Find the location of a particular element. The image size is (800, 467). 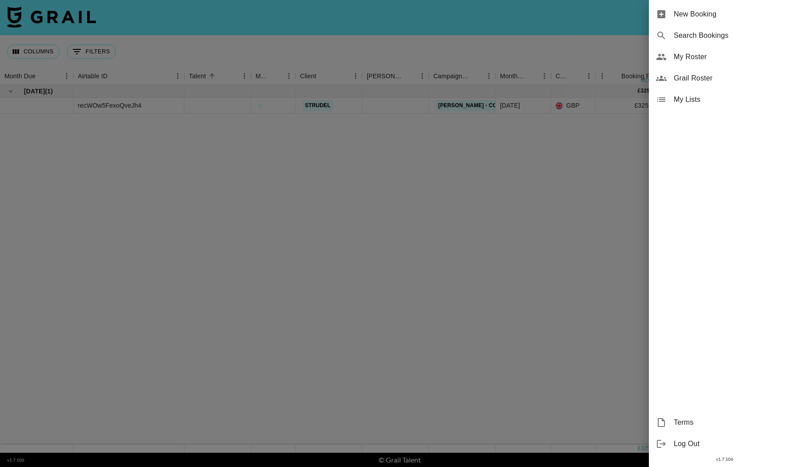

span: My Roster is located at coordinates (734, 57).